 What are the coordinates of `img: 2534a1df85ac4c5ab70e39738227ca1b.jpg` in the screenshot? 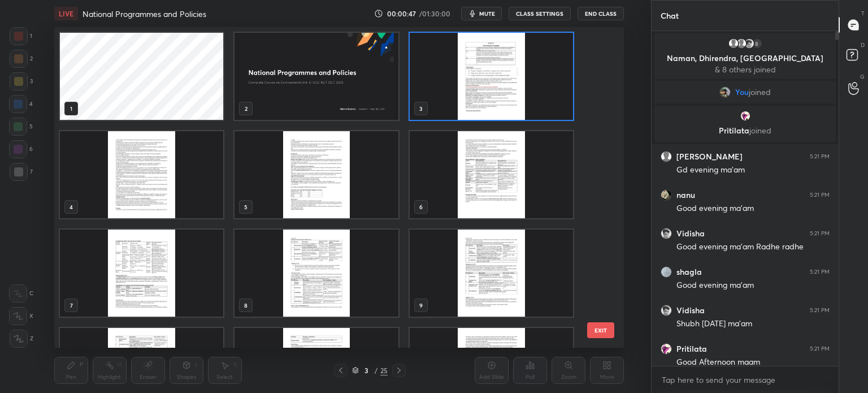 It's located at (725, 92).